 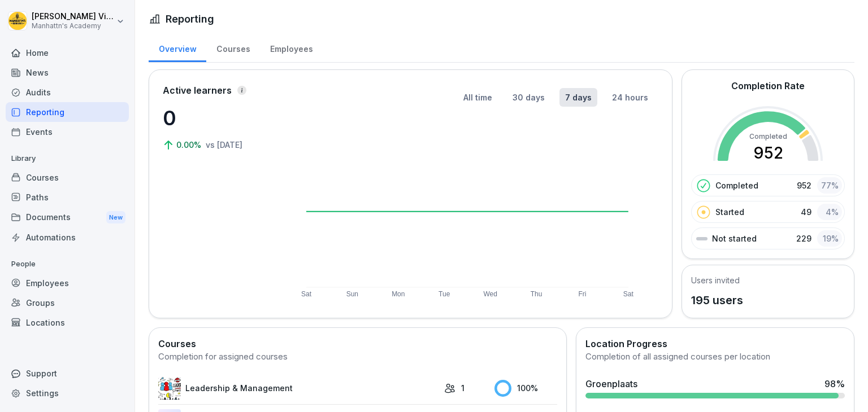 What do you see at coordinates (830, 238) in the screenshot?
I see `div: 19 %` at bounding box center [830, 238].